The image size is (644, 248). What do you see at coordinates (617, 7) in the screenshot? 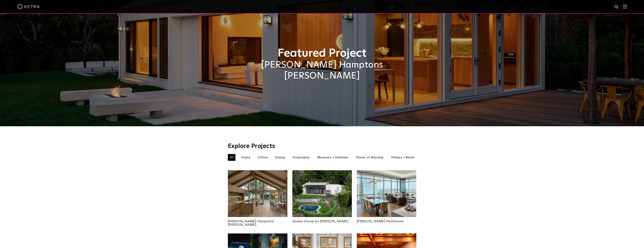
I see `img: search icon` at bounding box center [617, 7].